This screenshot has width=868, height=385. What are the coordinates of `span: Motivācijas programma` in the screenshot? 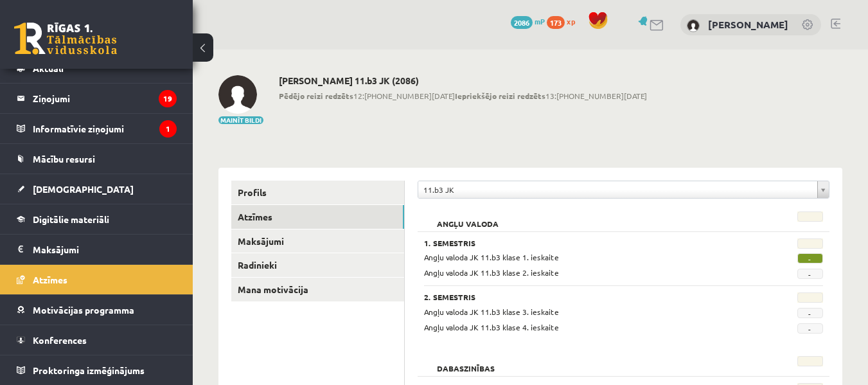 It's located at (83, 310).